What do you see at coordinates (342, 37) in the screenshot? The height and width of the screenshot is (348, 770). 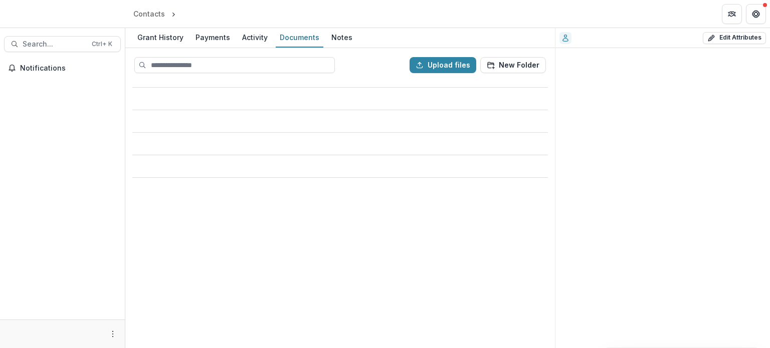 I see `div: Notes` at bounding box center [342, 37].